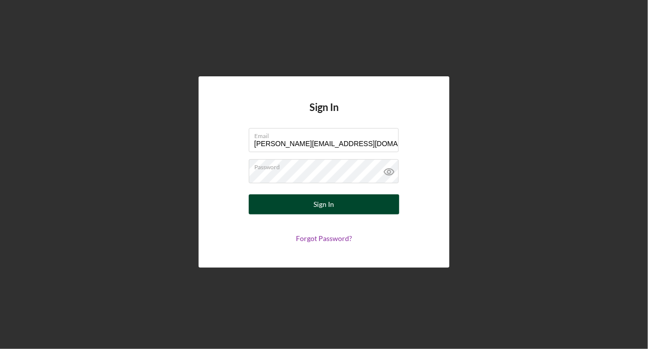 Image resolution: width=648 pixels, height=349 pixels. What do you see at coordinates (324, 238) in the screenshot?
I see `a: Forgot Password?` at bounding box center [324, 238].